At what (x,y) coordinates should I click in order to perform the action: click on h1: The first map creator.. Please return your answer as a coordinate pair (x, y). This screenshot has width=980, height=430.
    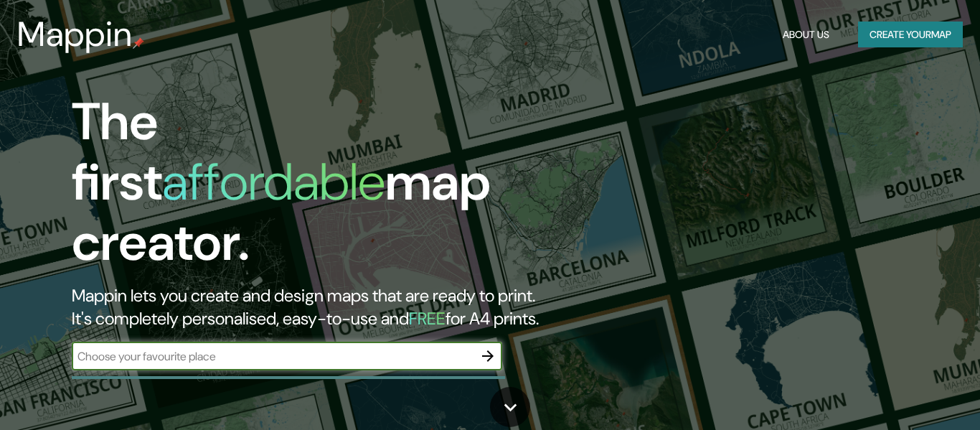
    Looking at the image, I should click on (317, 188).